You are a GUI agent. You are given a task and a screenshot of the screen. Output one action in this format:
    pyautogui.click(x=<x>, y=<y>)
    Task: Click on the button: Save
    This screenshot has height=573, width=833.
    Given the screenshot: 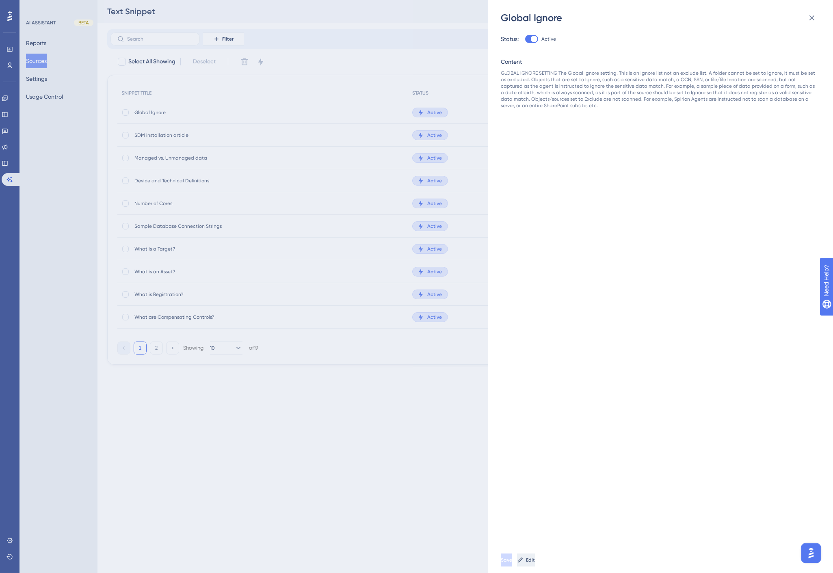 What is the action you would take?
    pyautogui.click(x=506, y=560)
    